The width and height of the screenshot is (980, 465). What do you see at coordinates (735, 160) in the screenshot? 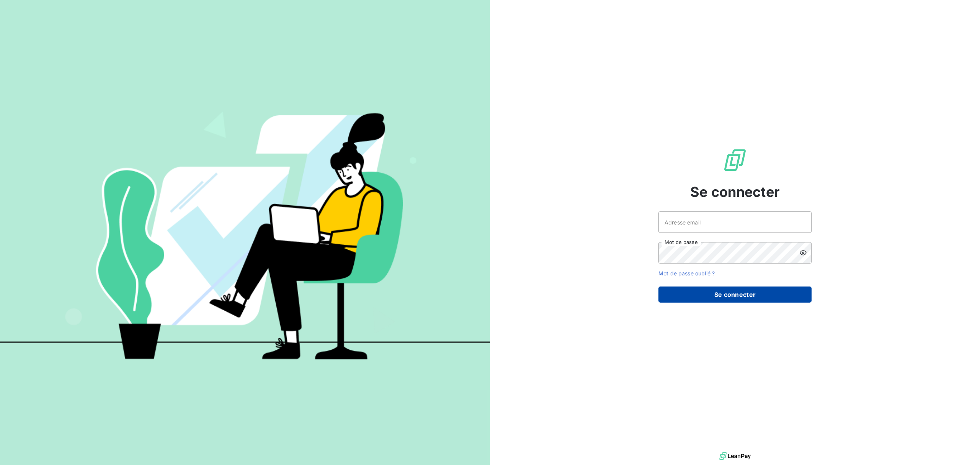
I see `img: Logo LeanPay` at bounding box center [735, 160].